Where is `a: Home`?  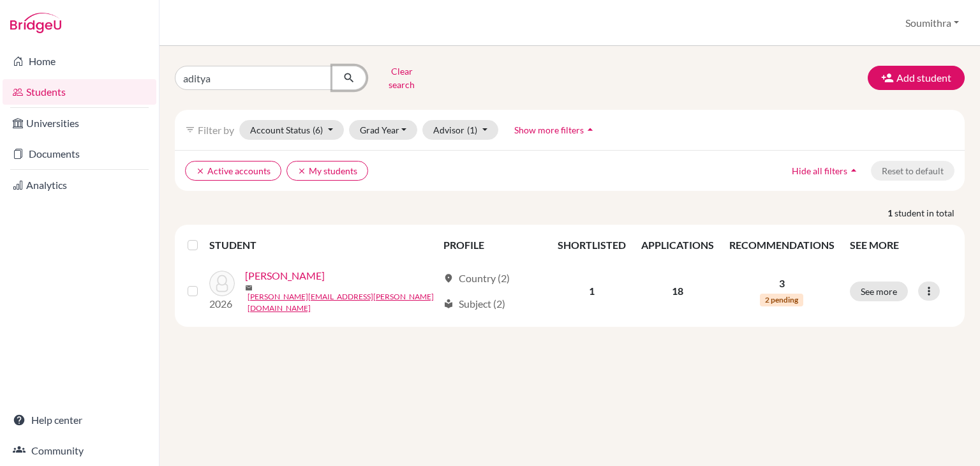 a: Home is located at coordinates (79, 61).